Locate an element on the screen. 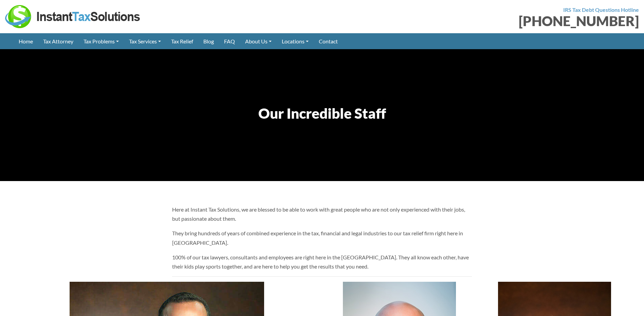 This screenshot has height=316, width=644. a: Tax Problems is located at coordinates (101, 41).